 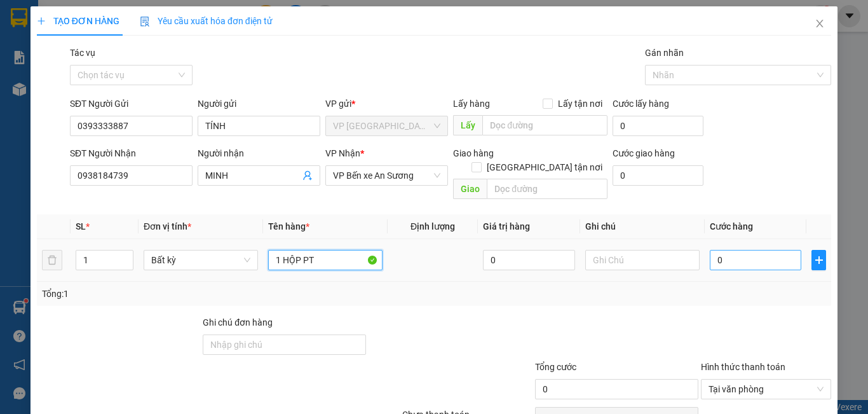 What do you see at coordinates (580, 104) in the screenshot?
I see `span: Lấy tận nơi` at bounding box center [580, 104].